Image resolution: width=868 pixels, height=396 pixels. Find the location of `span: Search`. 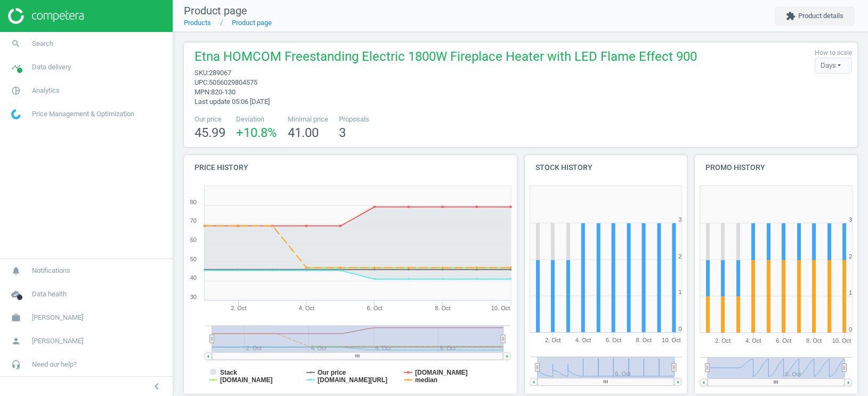

span: Search is located at coordinates (43, 44).